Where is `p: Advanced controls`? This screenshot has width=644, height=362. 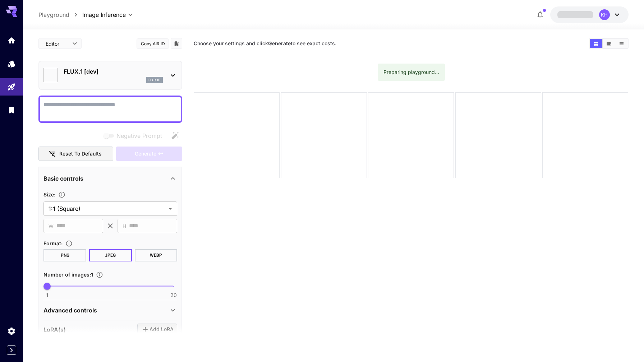 p: Advanced controls is located at coordinates (70, 310).